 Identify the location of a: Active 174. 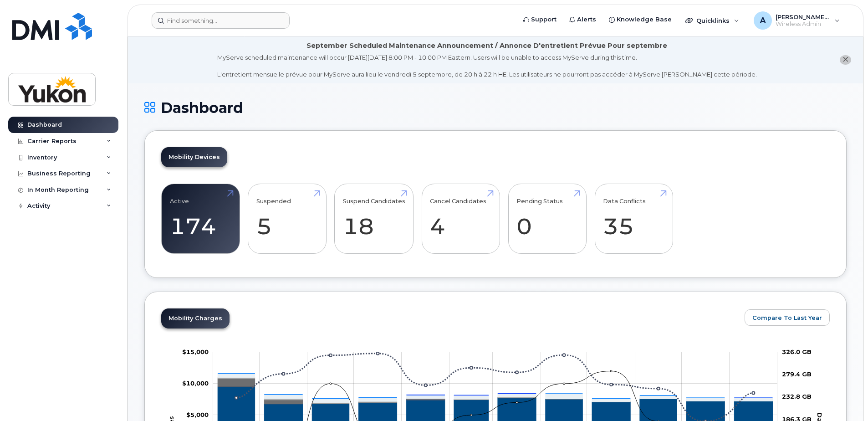
(201, 219).